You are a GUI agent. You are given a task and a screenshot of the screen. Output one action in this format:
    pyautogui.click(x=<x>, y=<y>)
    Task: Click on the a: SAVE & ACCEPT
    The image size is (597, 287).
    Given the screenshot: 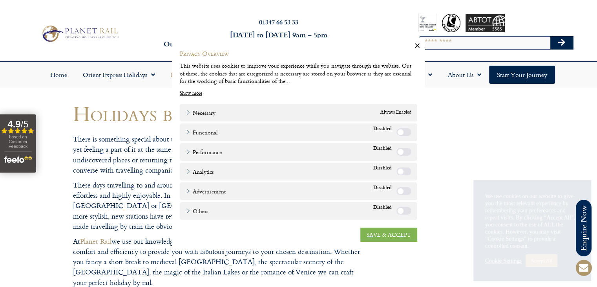 What is the action you would take?
    pyautogui.click(x=389, y=234)
    